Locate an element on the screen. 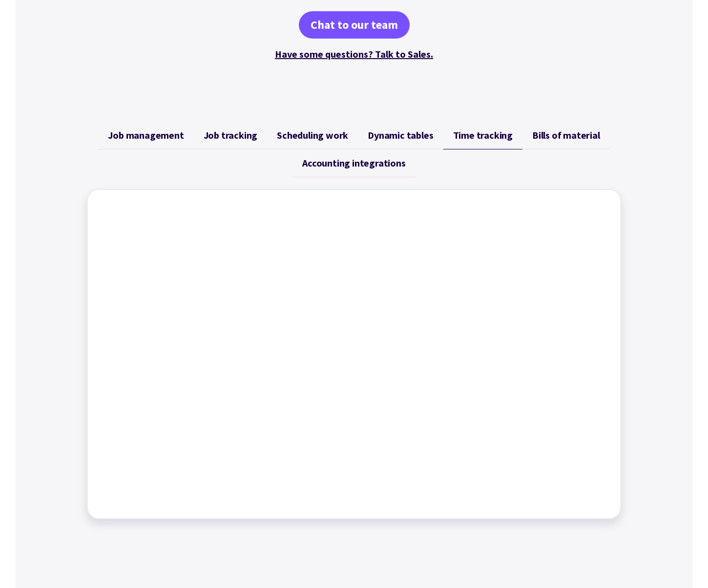 The width and height of the screenshot is (708, 588). span: Job tracking is located at coordinates (230, 135).